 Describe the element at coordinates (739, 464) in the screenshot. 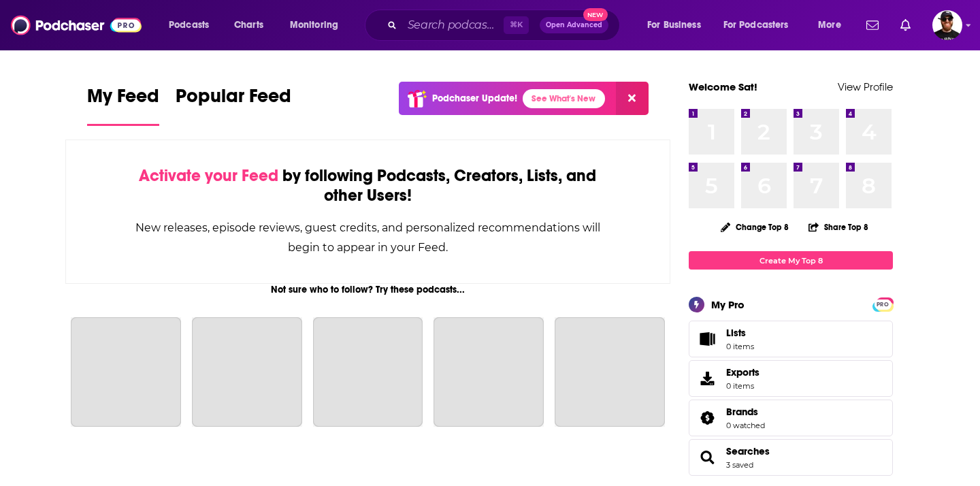

I see `a: 3 saved` at that location.